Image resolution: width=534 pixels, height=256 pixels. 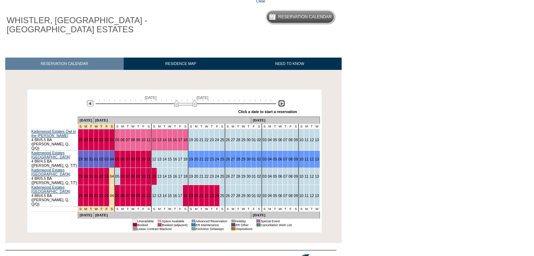 I want to click on a: 07, so click(x=285, y=195).